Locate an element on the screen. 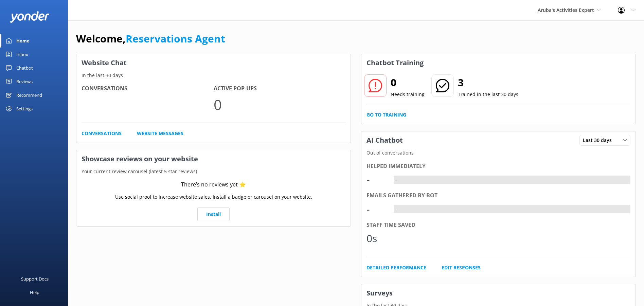  div: Helped immediately is located at coordinates (498, 166).